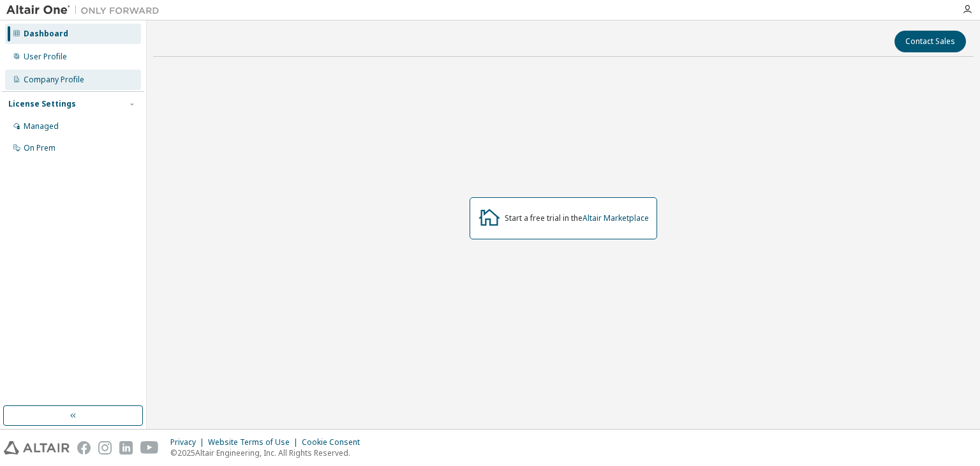 The image size is (980, 466). Describe the element at coordinates (46, 34) in the screenshot. I see `div: Dashboard` at that location.